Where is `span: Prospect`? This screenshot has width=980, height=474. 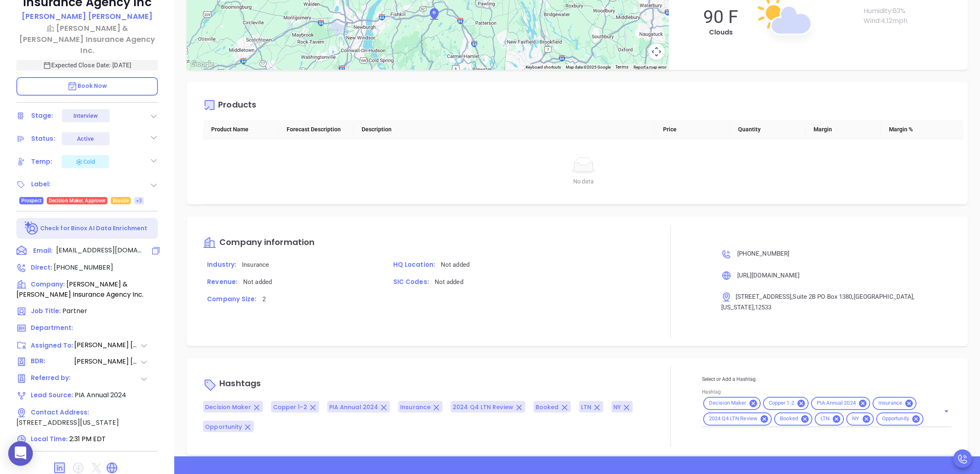
span: Prospect is located at coordinates (31, 201).